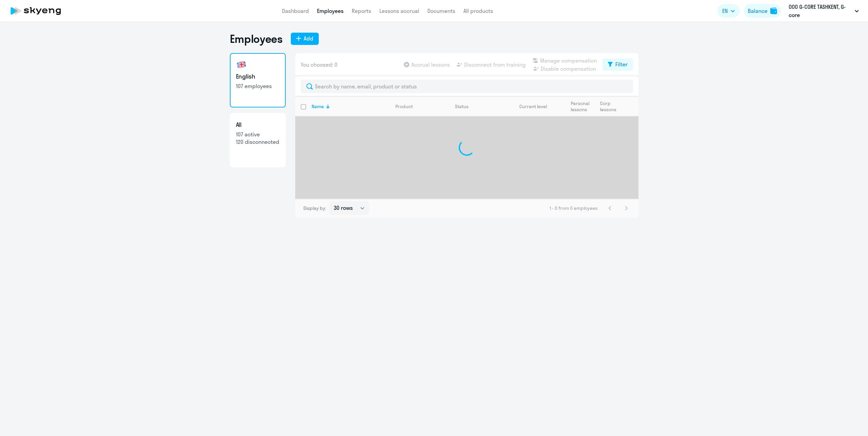 Image resolution: width=868 pixels, height=436 pixels. What do you see at coordinates (724, 11) in the screenshot?
I see `span: EN` at bounding box center [724, 11].